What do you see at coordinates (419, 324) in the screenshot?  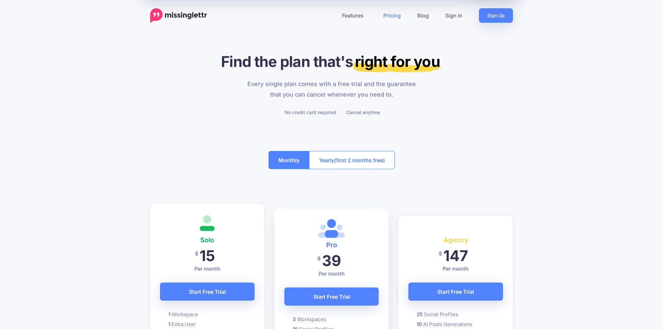 I see `b: 10` at bounding box center [419, 324].